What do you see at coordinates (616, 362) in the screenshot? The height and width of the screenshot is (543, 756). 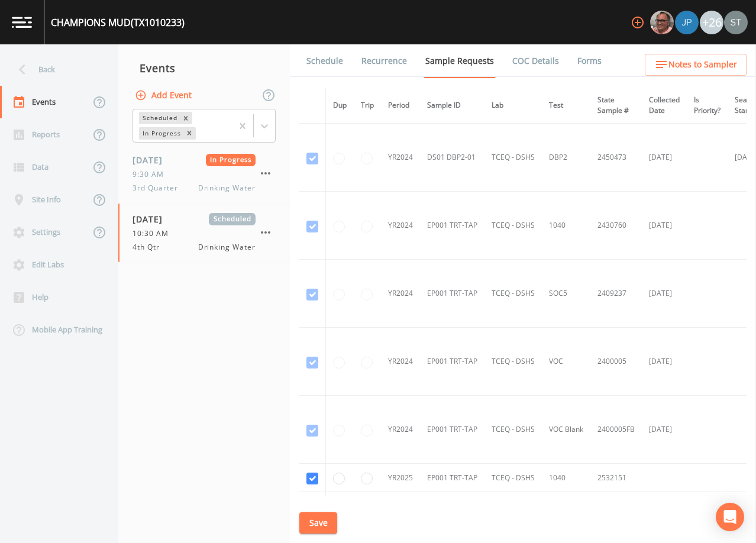 I see `td: 2400005` at bounding box center [616, 362].